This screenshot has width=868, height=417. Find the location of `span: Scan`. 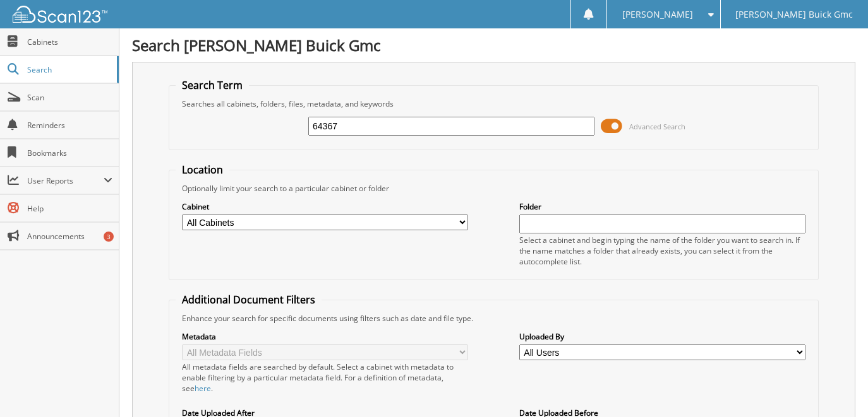

span: Scan is located at coordinates (69, 98).